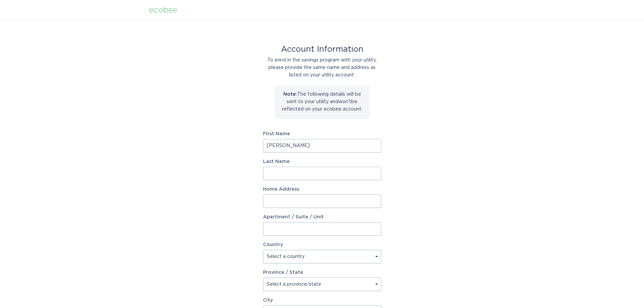 The width and height of the screenshot is (644, 308). What do you see at coordinates (273, 245) in the screenshot?
I see `label: Country` at bounding box center [273, 245].